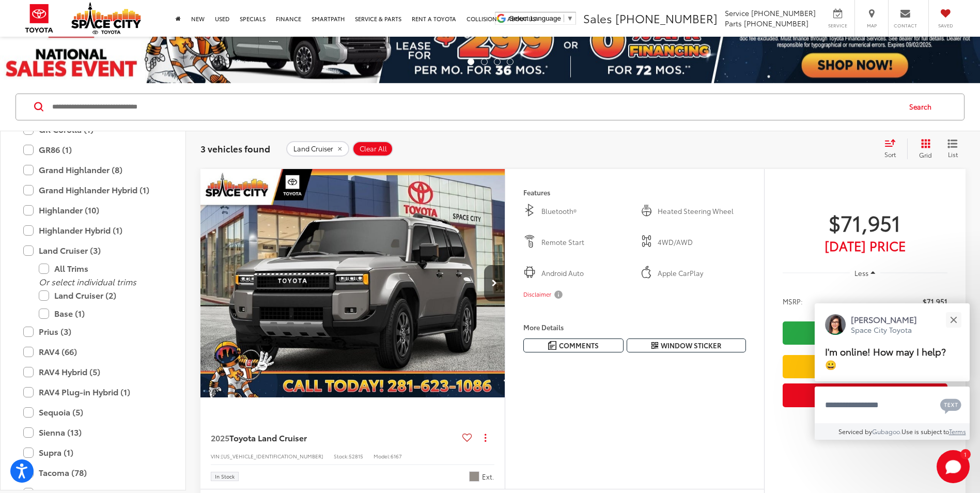 Image resolution: width=980 pixels, height=493 pixels. What do you see at coordinates (892, 405) in the screenshot?
I see `textarea: Type your message` at bounding box center [892, 405].